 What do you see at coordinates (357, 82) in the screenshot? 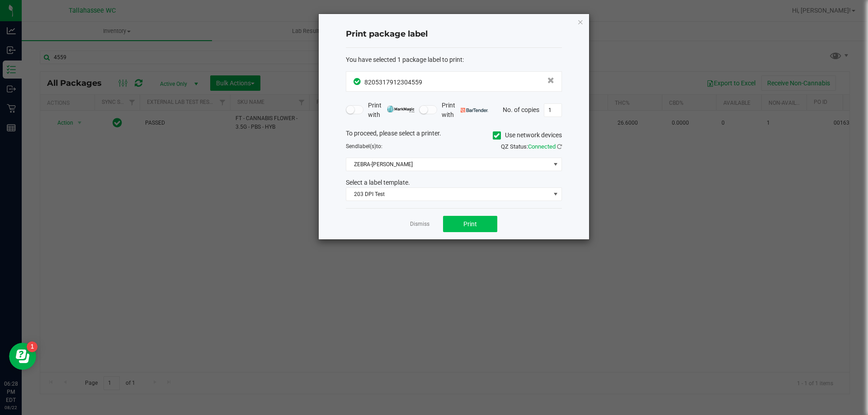
I see `span: In Sync` at bounding box center [357, 82].